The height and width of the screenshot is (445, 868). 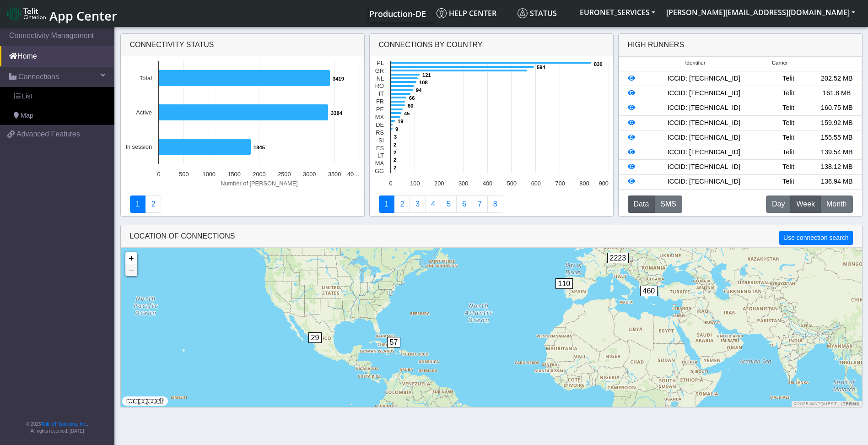 What do you see at coordinates (398, 14) in the screenshot?
I see `span: Production-DE` at bounding box center [398, 14].